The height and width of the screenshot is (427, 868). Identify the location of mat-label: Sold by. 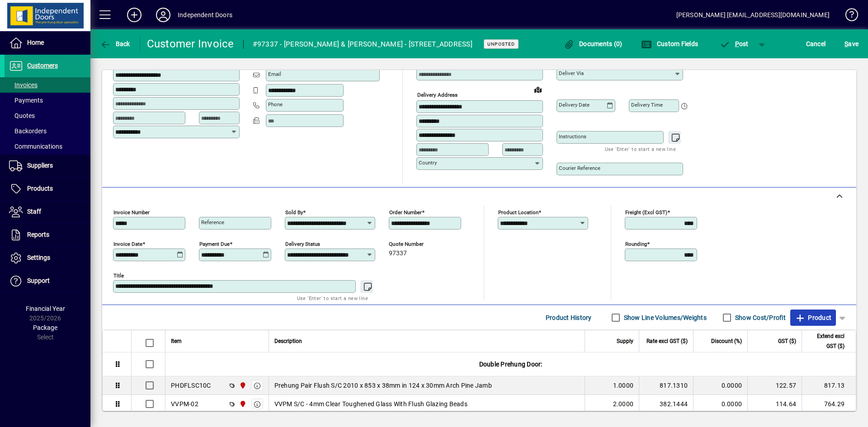
(294, 213).